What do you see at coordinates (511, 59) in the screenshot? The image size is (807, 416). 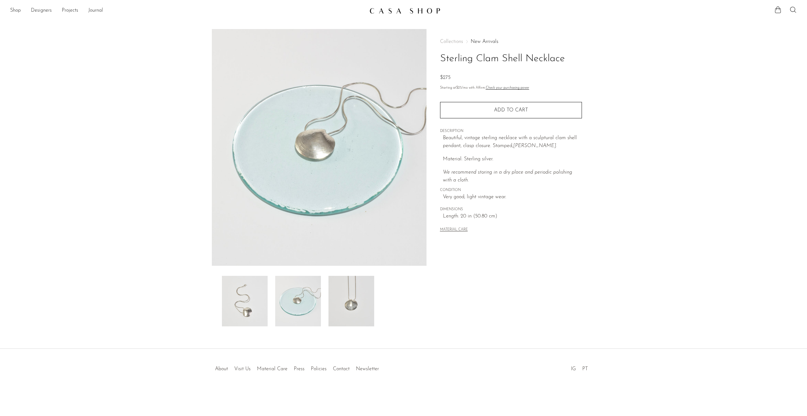 I see `h1: Sterling Clam Shell Necklace` at bounding box center [511, 59].